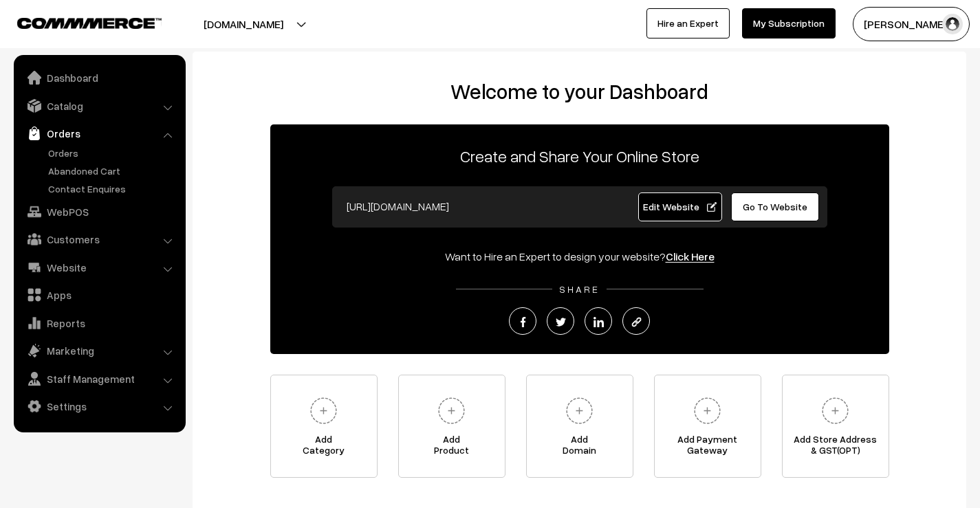 The image size is (980, 508). I want to click on span: Add Payment Gateway, so click(707, 448).